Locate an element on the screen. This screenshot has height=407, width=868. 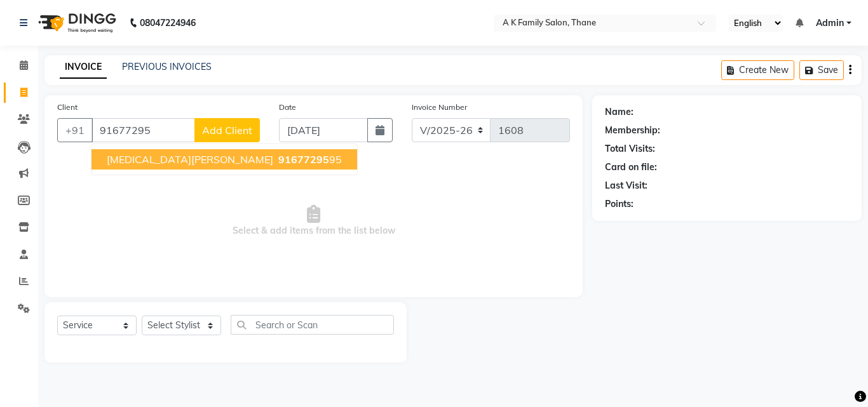
label: Date is located at coordinates (287, 107).